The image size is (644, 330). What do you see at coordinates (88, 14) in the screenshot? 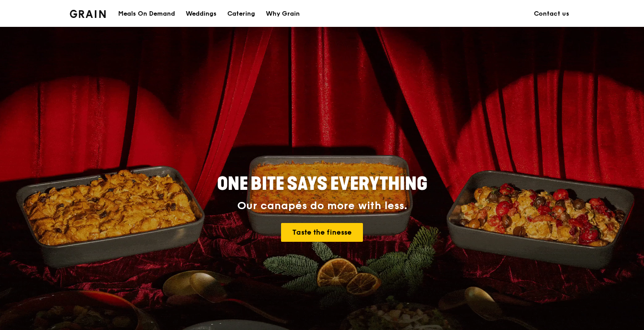
I see `img: Grain` at bounding box center [88, 14].